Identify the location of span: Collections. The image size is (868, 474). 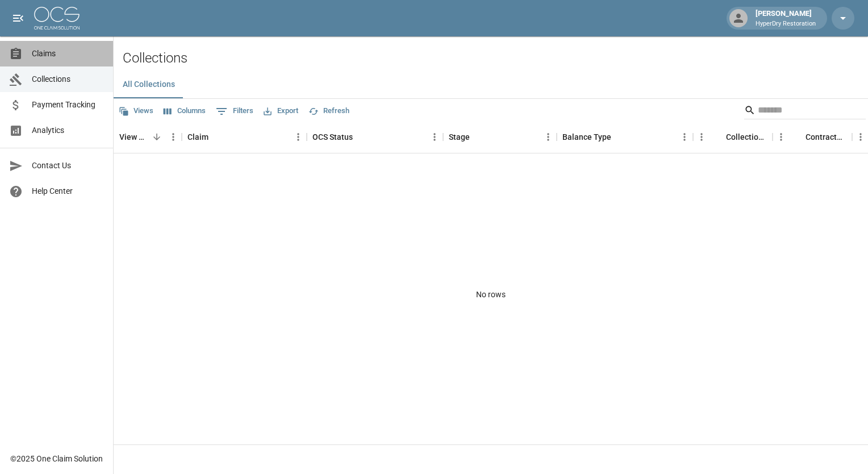
(67, 79).